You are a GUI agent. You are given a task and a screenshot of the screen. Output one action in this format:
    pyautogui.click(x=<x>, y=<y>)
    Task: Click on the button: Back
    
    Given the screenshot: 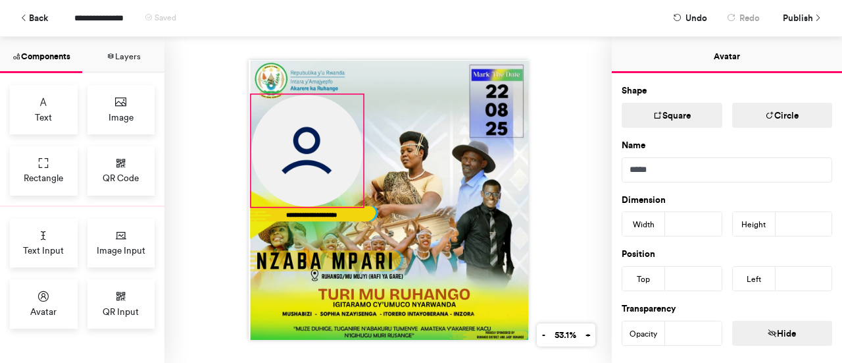 What is the action you would take?
    pyautogui.click(x=34, y=18)
    